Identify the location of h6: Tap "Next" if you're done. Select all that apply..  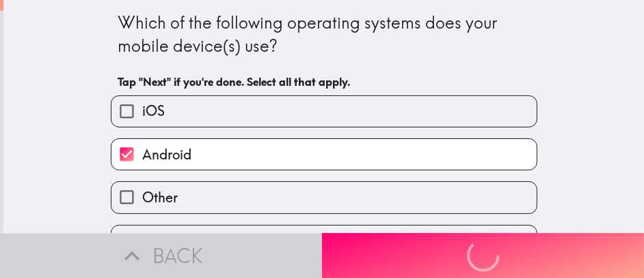
(324, 81).